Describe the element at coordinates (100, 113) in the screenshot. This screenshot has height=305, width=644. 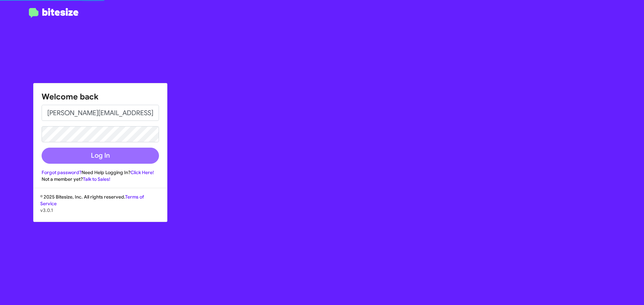
I see `input: Email address` at that location.